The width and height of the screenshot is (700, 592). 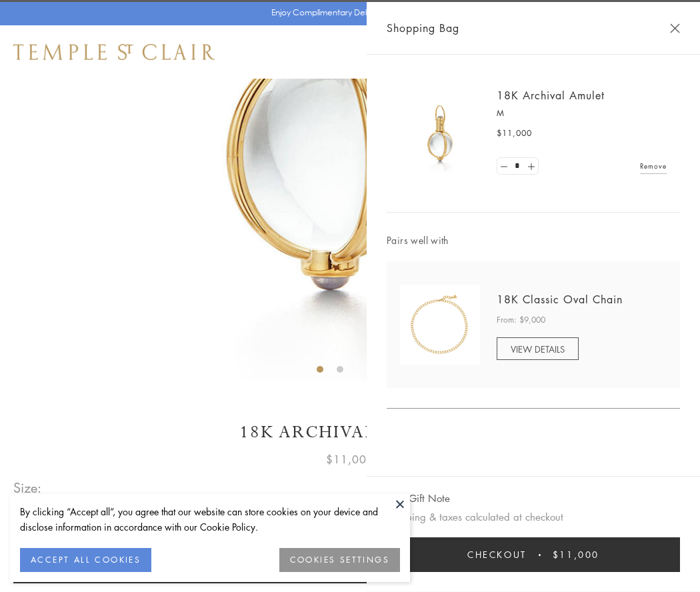 What do you see at coordinates (496, 556) in the screenshot?
I see `span: Checkout` at bounding box center [496, 556].